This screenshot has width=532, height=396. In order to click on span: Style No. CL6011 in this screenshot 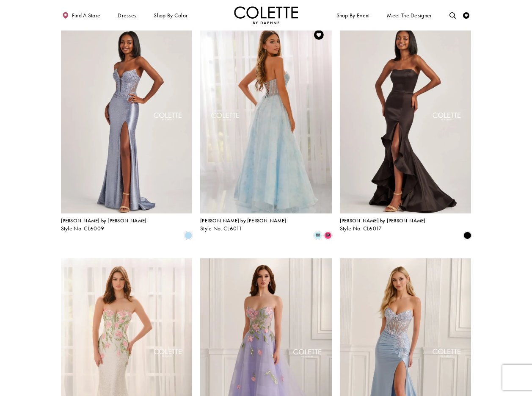, I will do `click(221, 228)`.